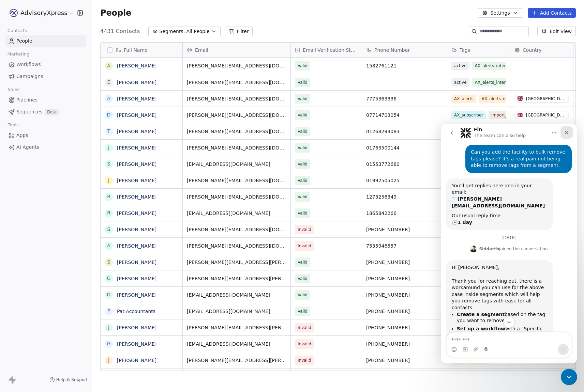 The image size is (584, 392). Describe the element at coordinates (46, 147) in the screenshot. I see `a: AI Agents` at that location.